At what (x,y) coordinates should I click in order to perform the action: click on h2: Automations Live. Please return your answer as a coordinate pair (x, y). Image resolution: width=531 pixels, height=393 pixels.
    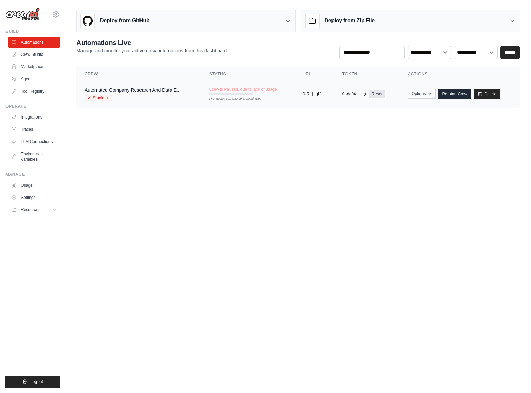
    Looking at the image, I should click on (152, 43).